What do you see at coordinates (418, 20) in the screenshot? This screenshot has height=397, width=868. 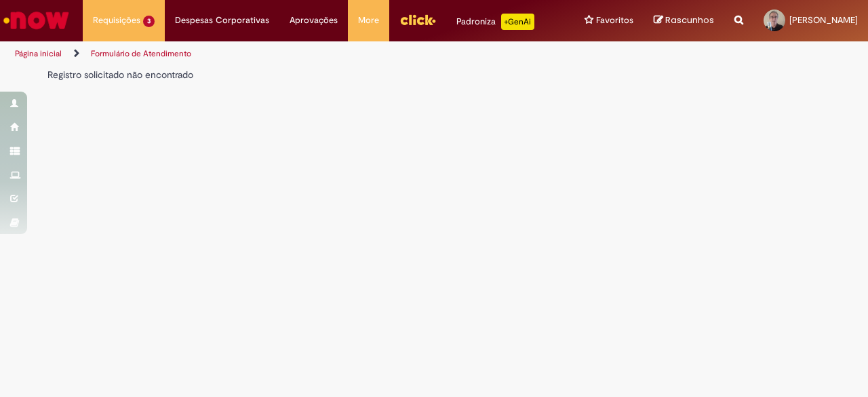 I see `img: click_logo_yellow_360x200.png` at bounding box center [418, 20].